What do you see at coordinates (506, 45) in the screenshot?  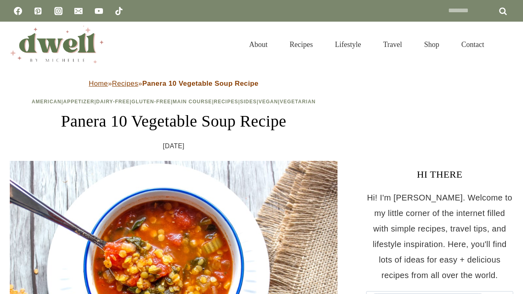 I see `button: View Search Form` at bounding box center [506, 45].